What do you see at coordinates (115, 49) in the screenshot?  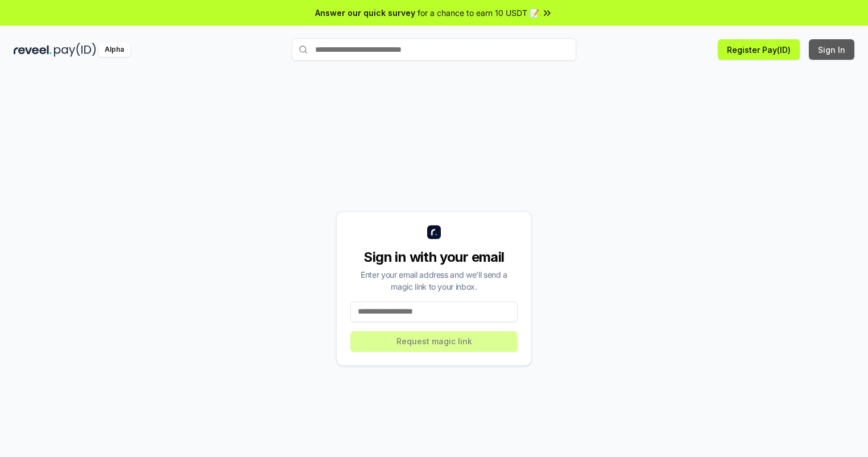 I see `div: Alpha` at bounding box center [115, 49].